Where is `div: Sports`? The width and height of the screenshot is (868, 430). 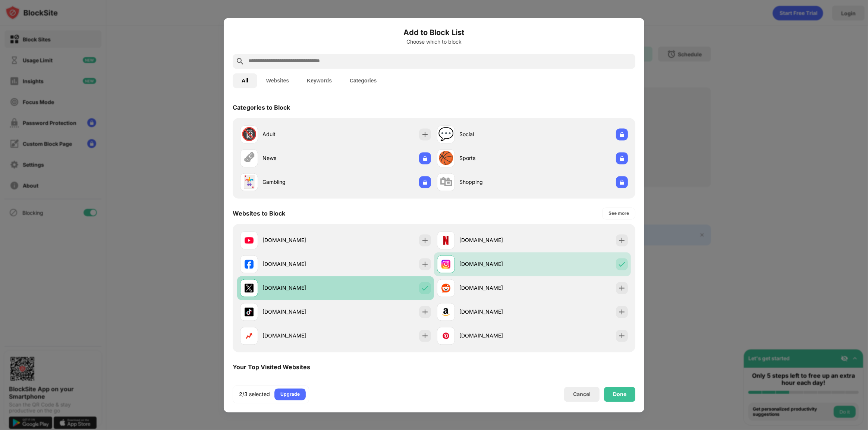
div: Sports is located at coordinates (496, 158).